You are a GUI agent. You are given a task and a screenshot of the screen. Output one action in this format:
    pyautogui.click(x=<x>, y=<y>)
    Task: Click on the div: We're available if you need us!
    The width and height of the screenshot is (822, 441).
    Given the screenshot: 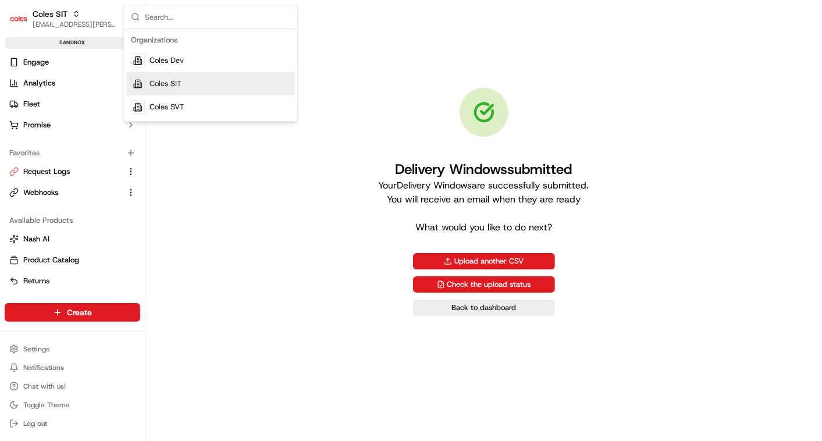 What is the action you would take?
    pyautogui.click(x=93, y=127)
    